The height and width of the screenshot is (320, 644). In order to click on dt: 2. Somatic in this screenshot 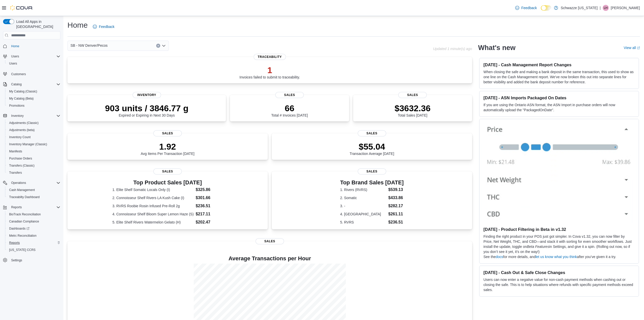, I will do `click(363, 198)`.